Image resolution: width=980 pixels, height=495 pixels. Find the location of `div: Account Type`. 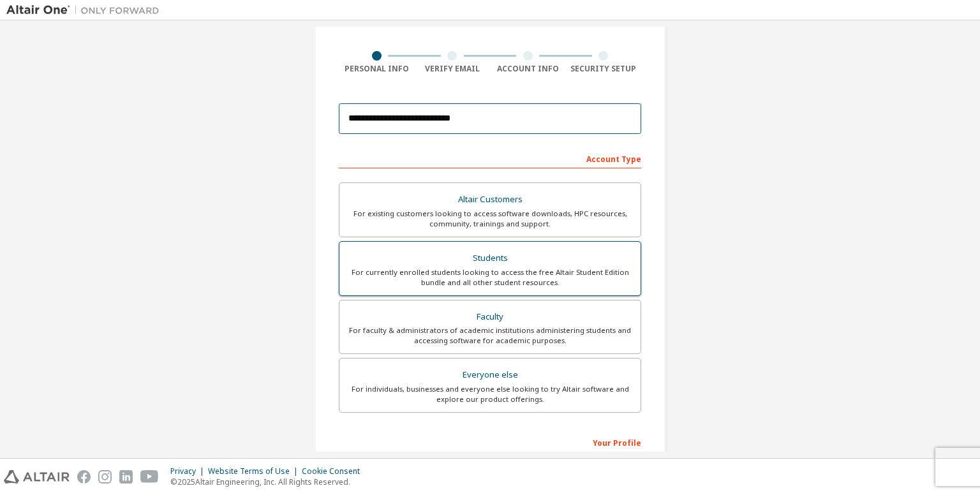

div: Account Type is located at coordinates (490, 158).